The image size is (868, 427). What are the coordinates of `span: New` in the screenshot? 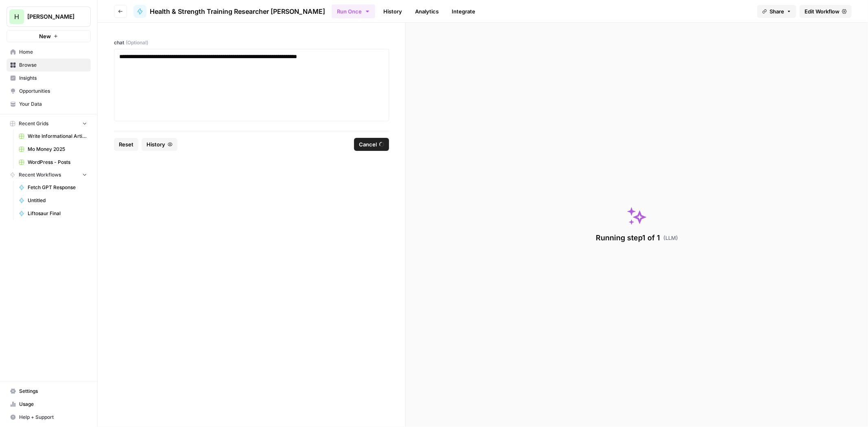 It's located at (45, 37).